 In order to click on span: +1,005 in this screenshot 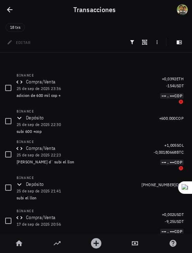, I will do `click(171, 145)`.